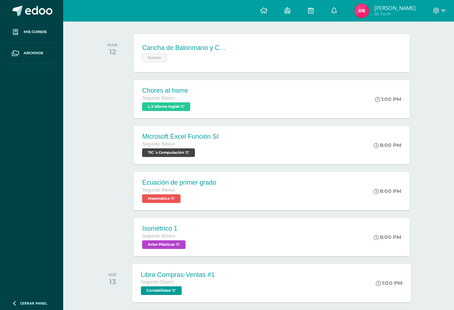 This screenshot has height=310, width=454. What do you see at coordinates (112, 275) in the screenshot?
I see `div: MIÉ` at bounding box center [112, 275].